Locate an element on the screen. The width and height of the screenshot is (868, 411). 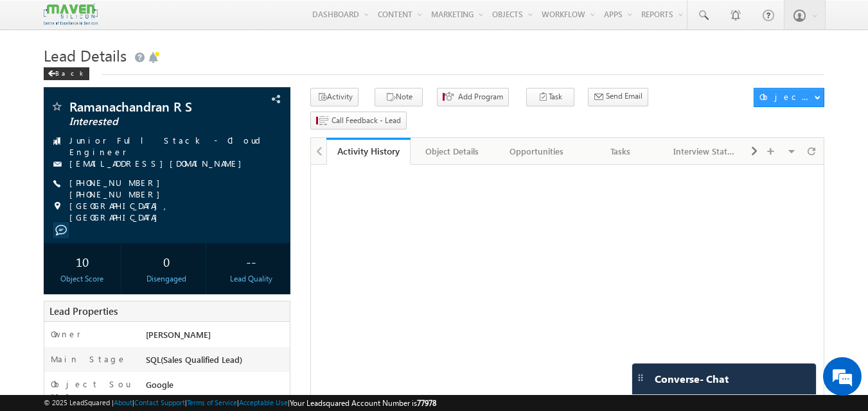
span: 77978 is located at coordinates (426, 403).